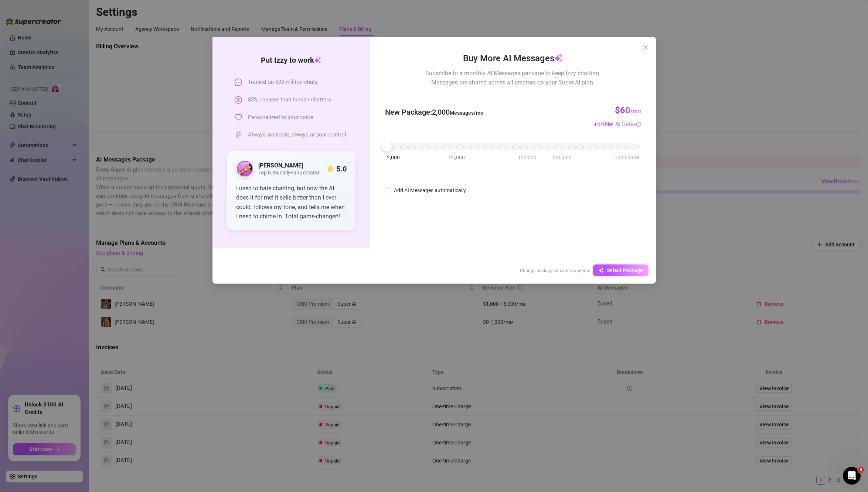  I want to click on span: Change package or cancel anytime, so click(555, 271).